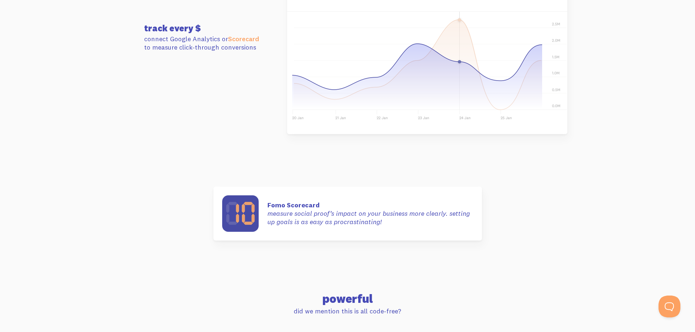 This screenshot has height=332, width=695. I want to click on img: scorecard-e67f52ac91b9e0e9e86be36596adc1432470df185e6536fe5ac7d7f0993e8834.svg, so click(240, 214).